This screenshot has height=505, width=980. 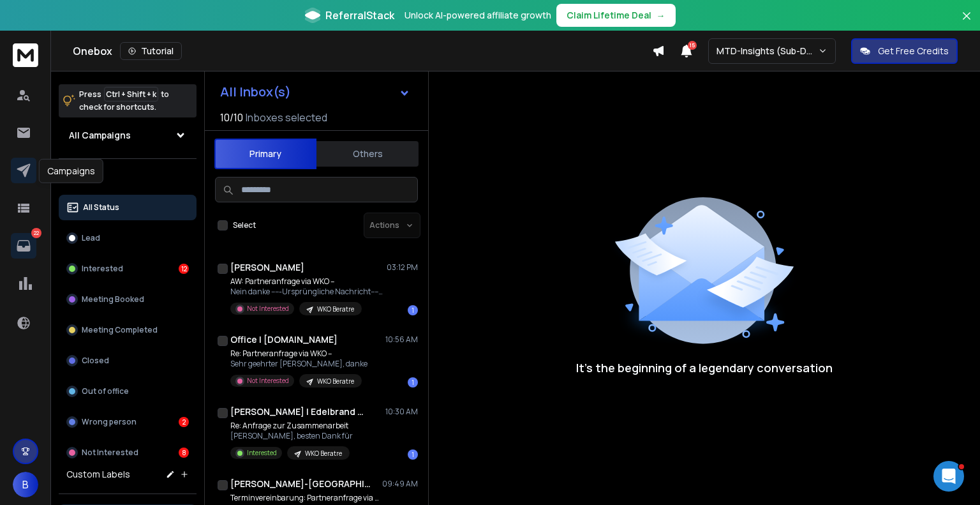 I want to click on div: Campaigns, so click(x=71, y=171).